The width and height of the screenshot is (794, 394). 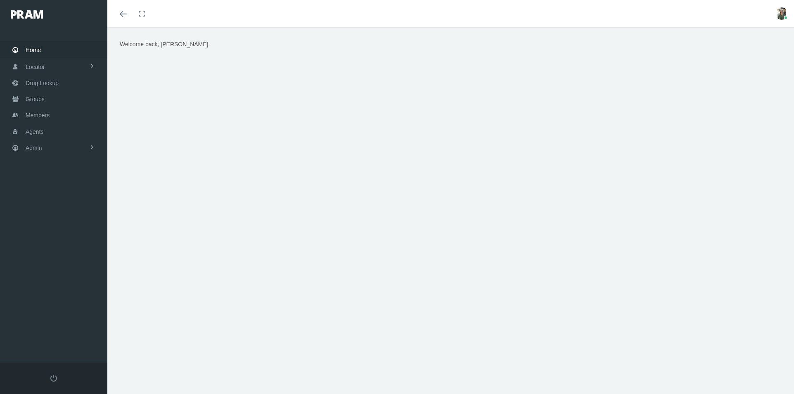 What do you see at coordinates (27, 14) in the screenshot?
I see `img: PRAM_20_x_78.png` at bounding box center [27, 14].